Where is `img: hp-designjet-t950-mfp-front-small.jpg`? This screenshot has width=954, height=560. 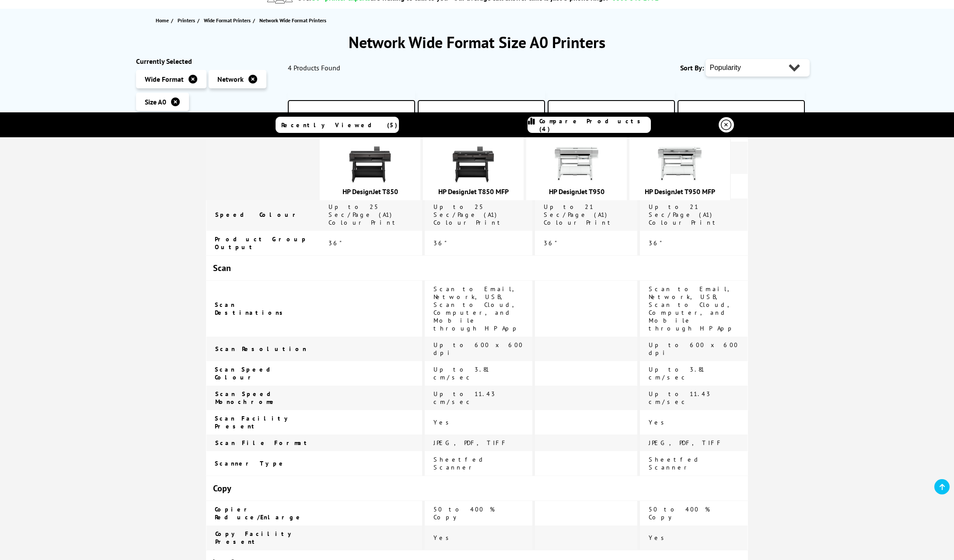
img: hp-designjet-t950-mfp-front-small.jpg is located at coordinates (680, 164).